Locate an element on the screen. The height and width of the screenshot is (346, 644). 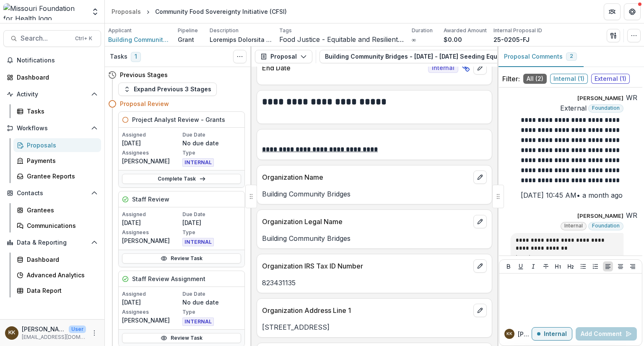
p: Loremips Dolorsita Consect (ADI), el seddoeiusmo temp Incidid’u Laboreetd & Magnaa, eni Admi ve Q... is located at coordinates (241, 39).